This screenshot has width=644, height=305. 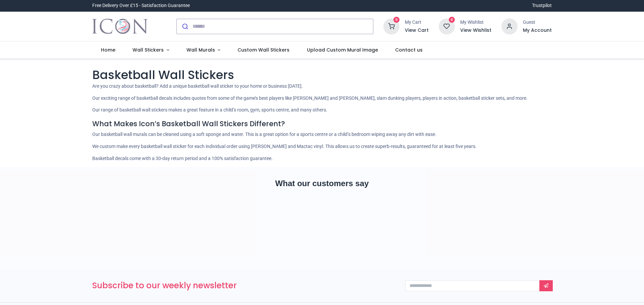 What do you see at coordinates (120, 26) in the screenshot?
I see `img: Icon Wall Stickers` at bounding box center [120, 26].